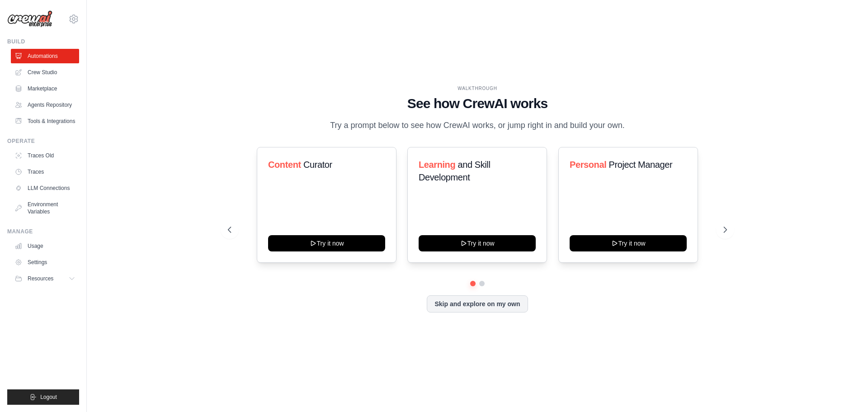 Image resolution: width=868 pixels, height=412 pixels. I want to click on img: Logo, so click(29, 19).